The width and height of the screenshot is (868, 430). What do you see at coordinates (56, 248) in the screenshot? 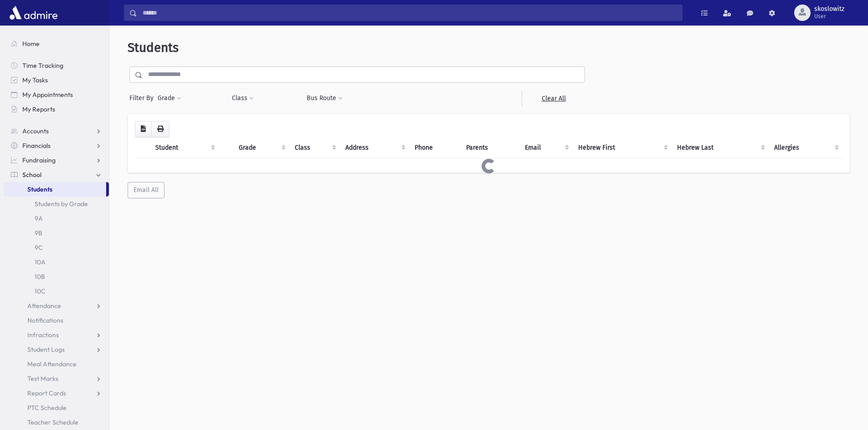
I see `a: 9C` at bounding box center [56, 248].